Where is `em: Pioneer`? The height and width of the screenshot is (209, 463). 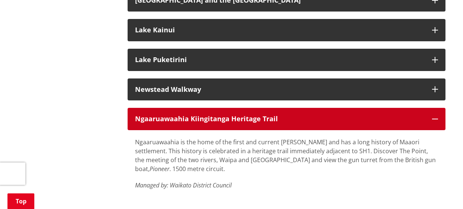 em: Pioneer is located at coordinates (159, 169).